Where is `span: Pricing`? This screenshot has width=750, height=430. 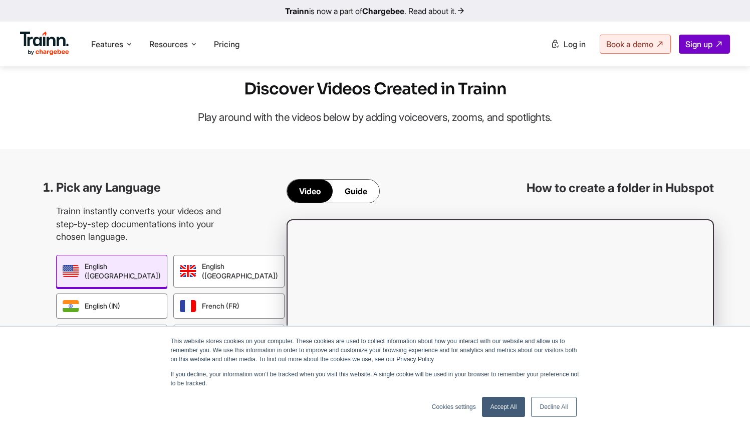
span: Pricing is located at coordinates (227, 44).